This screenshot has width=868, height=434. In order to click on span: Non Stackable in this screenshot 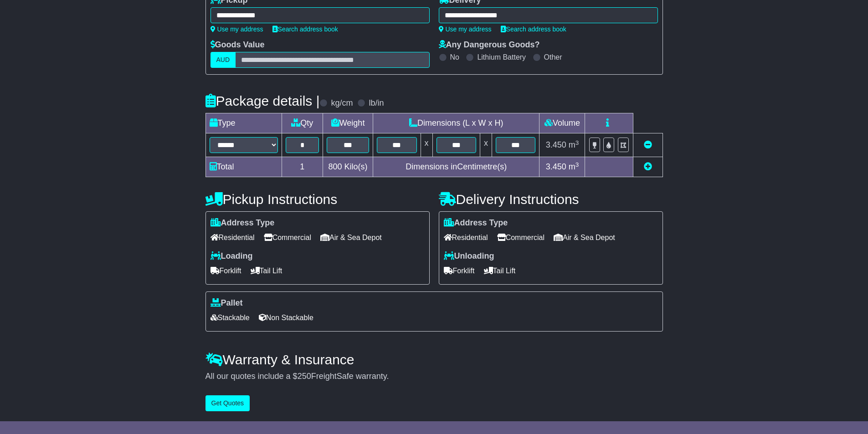, I will do `click(286, 317)`.